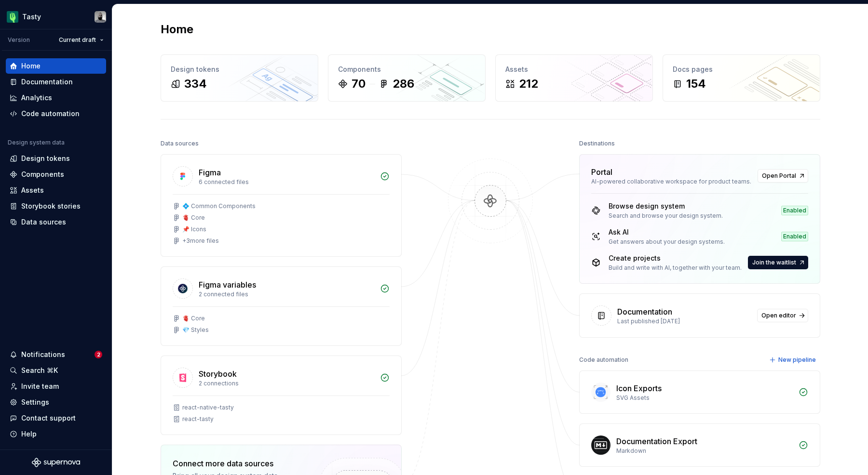  What do you see at coordinates (30, 66) in the screenshot?
I see `div: Home` at bounding box center [30, 66].